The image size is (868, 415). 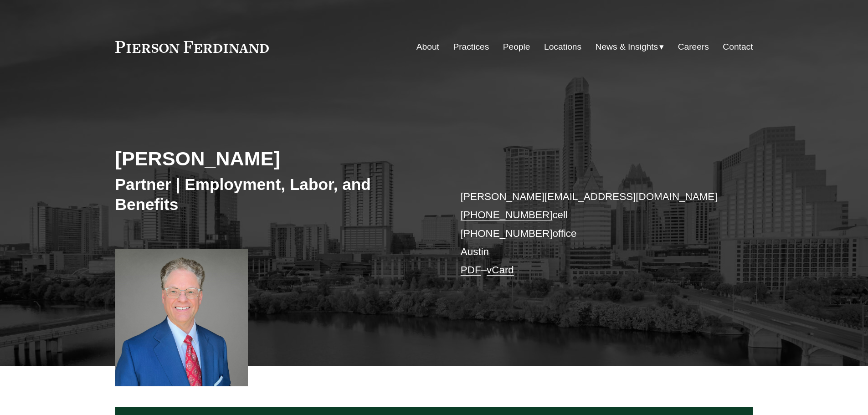 I want to click on a: About, so click(x=428, y=47).